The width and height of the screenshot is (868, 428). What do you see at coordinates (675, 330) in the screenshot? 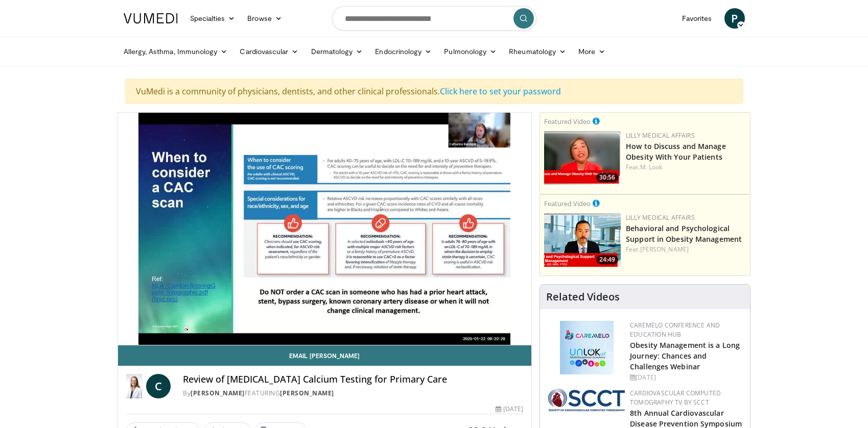
I see `a: CaReMeLO Conference and Education Hub` at bounding box center [675, 330].